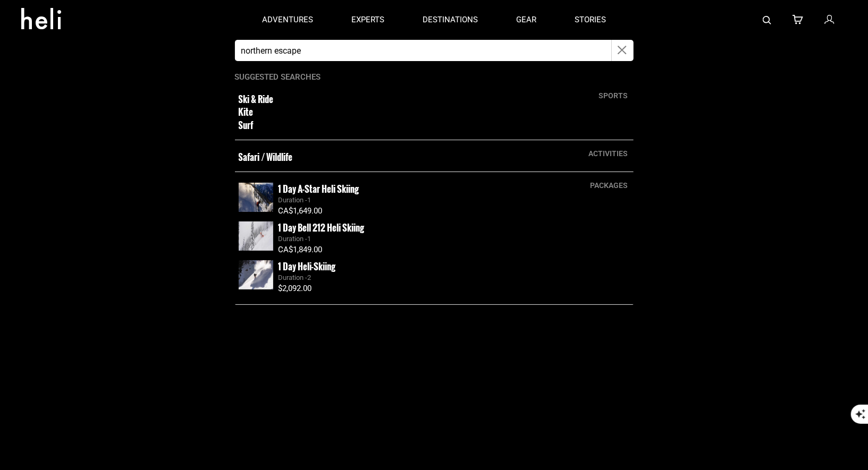 Image resolution: width=868 pixels, height=470 pixels. What do you see at coordinates (368, 19) in the screenshot?
I see `p: experts` at bounding box center [368, 19].